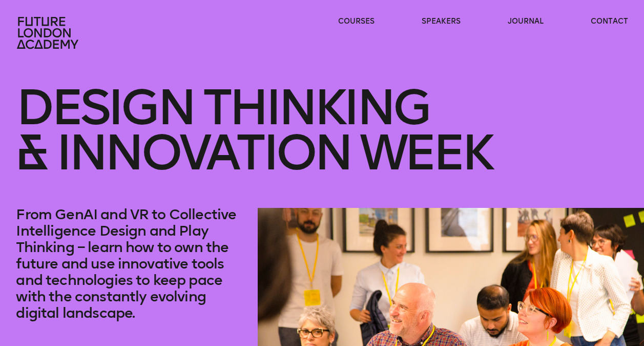  What do you see at coordinates (356, 22) in the screenshot?
I see `a: courses` at bounding box center [356, 22].